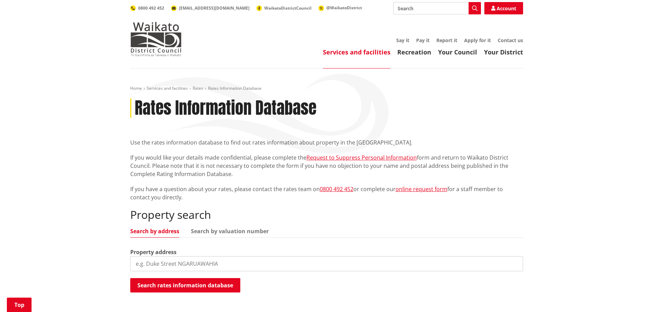 The width and height of the screenshot is (653, 312). I want to click on a: Pay it, so click(422, 40).